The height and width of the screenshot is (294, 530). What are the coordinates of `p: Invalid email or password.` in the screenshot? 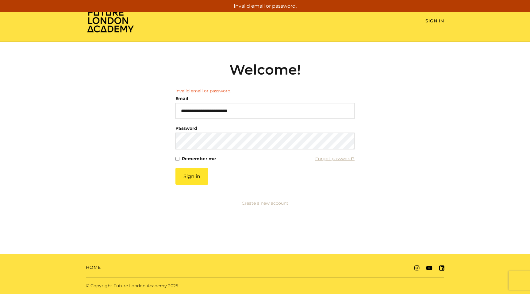 It's located at (265, 6).